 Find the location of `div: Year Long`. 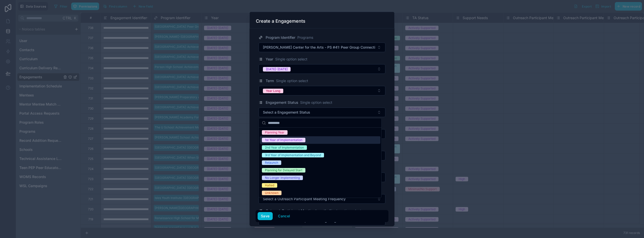

div: Year Long is located at coordinates (273, 91).